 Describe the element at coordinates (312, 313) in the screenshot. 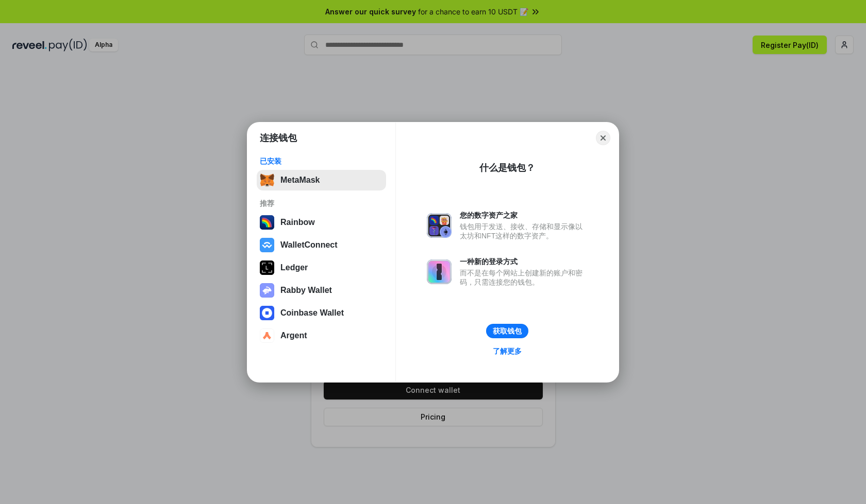

I see `div: Coinbase Wallet` at that location.